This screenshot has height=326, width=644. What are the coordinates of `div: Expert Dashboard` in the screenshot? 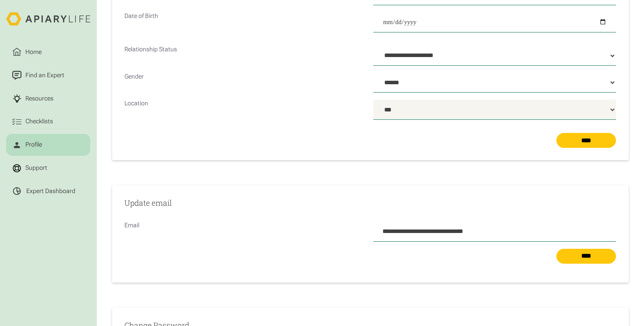 It's located at (51, 191).